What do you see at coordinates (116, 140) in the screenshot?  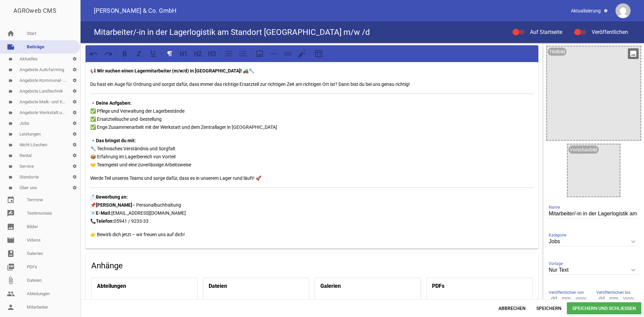 I see `strong: Das bringst du mit:` at bounding box center [116, 140].